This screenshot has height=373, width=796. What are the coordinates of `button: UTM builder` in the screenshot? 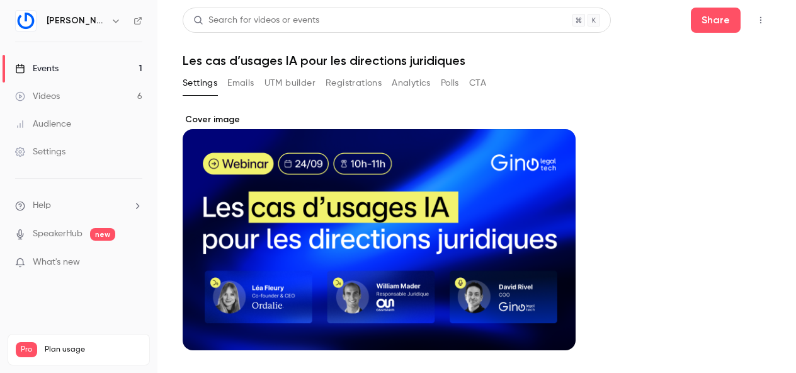 It's located at (290, 83).